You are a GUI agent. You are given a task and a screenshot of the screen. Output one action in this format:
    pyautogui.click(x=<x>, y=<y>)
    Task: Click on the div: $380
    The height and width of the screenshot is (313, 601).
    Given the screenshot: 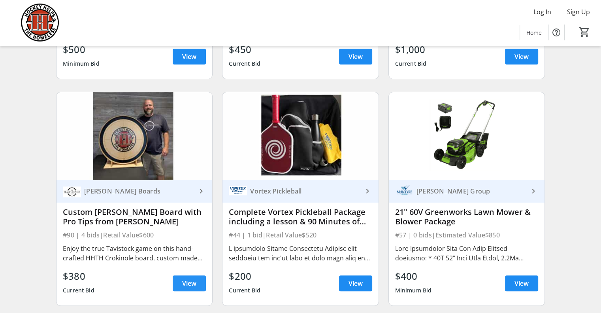 What is the action you would take?
    pyautogui.click(x=79, y=276)
    